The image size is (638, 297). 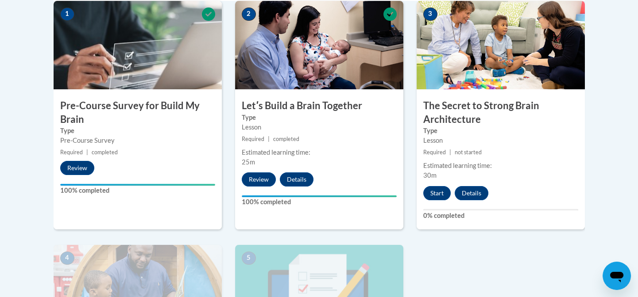 What do you see at coordinates (138, 113) in the screenshot?
I see `h3: Pre-Course Survey for Build My Brain` at bounding box center [138, 113].